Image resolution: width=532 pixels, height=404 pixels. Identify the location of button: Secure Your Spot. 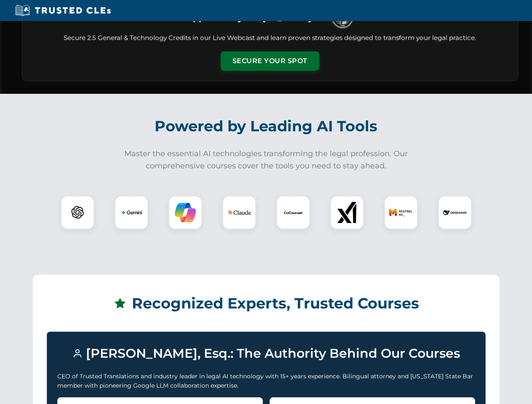
(270, 61).